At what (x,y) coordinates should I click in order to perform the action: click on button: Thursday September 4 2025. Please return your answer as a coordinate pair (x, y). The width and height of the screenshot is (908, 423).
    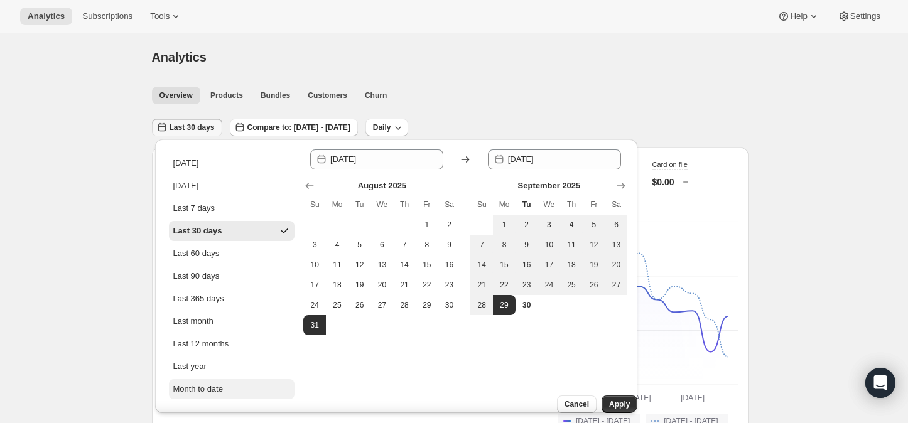
    Looking at the image, I should click on (571, 225).